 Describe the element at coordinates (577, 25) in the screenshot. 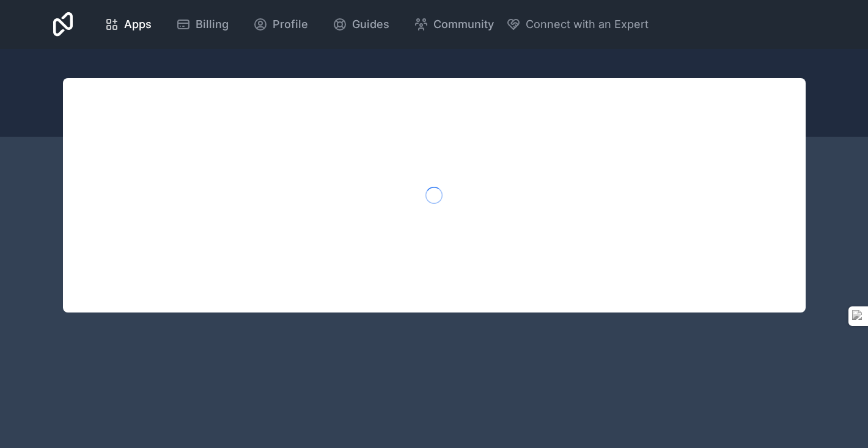

I see `button: Connect with an Expert` at that location.